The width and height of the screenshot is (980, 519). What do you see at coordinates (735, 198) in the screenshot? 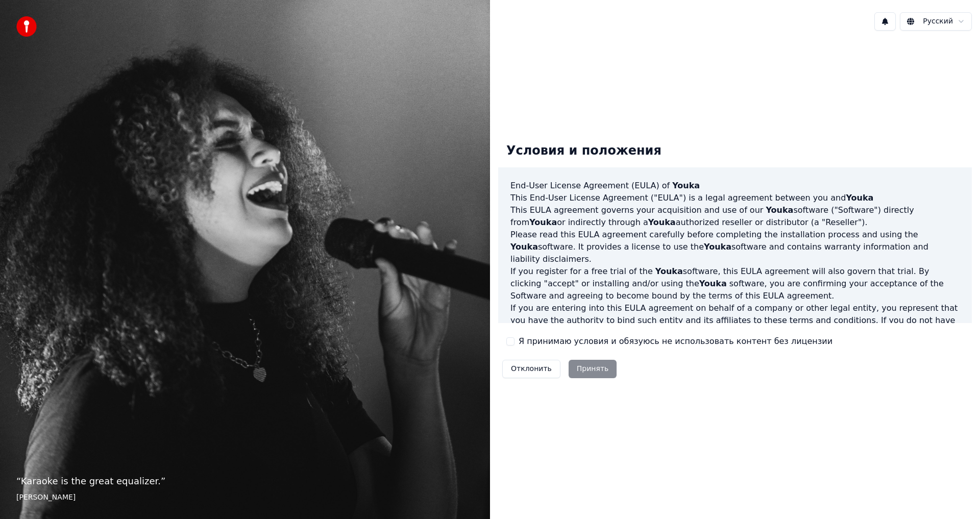
I see `p: This End-User License Agreement ("EULA") is a legal agreement between you and` at bounding box center [735, 198].